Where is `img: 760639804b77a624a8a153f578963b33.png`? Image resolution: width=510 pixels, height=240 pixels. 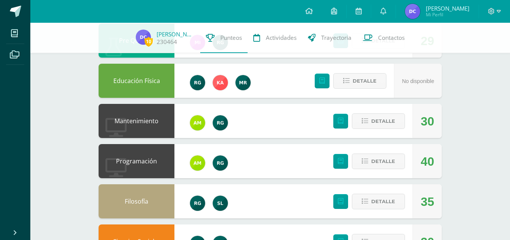 img: 760639804b77a624a8a153f578963b33.png is located at coordinates (220, 83).